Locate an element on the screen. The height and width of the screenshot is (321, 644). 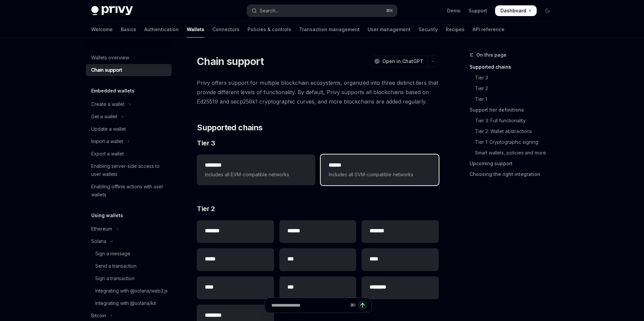
a: Wallets is located at coordinates (196, 30).